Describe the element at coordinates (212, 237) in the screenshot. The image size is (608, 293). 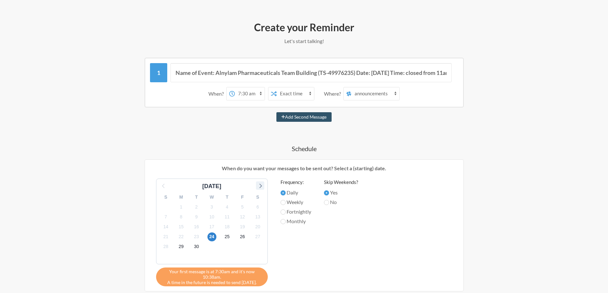
I see `span: Friday, October 24, 2025` at that location.